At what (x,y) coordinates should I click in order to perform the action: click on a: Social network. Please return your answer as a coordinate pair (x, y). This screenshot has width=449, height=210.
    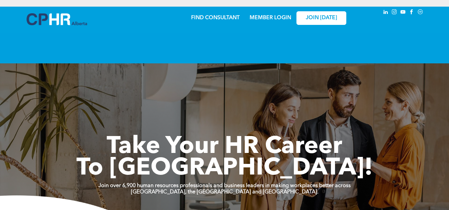
    Looking at the image, I should click on (420, 13).